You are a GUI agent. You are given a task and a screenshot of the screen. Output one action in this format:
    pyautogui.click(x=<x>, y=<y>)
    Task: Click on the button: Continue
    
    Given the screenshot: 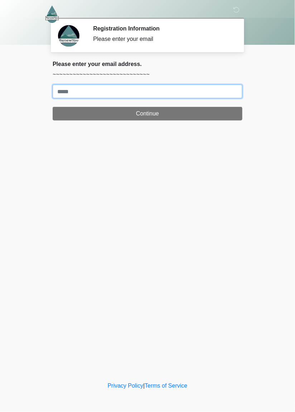 What is the action you would take?
    pyautogui.click(x=148, y=114)
    